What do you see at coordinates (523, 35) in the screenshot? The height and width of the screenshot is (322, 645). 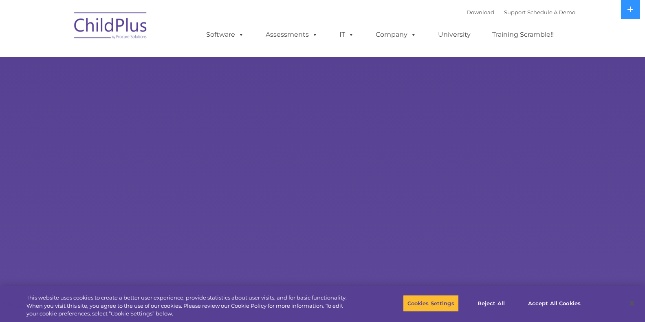 I see `a: Training Scramble!!` at bounding box center [523, 35].